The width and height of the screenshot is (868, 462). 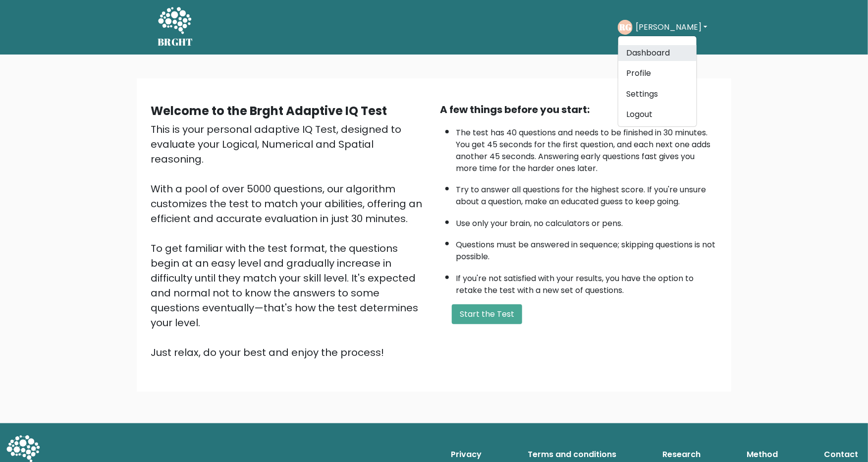 I want to click on a: Profile, so click(x=657, y=73).